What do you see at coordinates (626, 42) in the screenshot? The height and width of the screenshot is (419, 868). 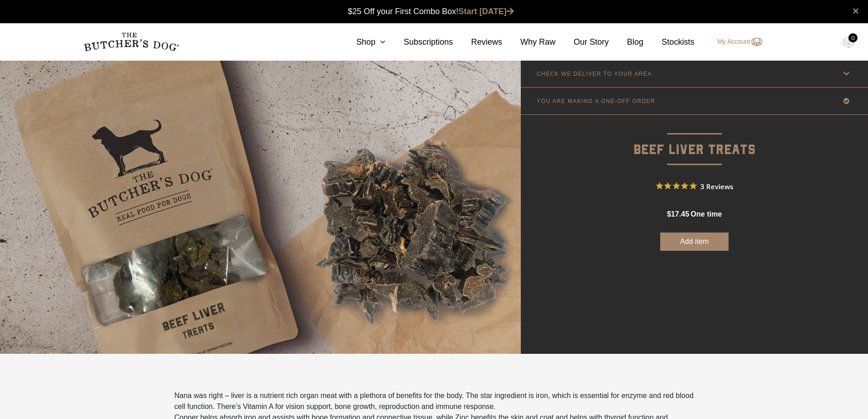 I see `a: Blog` at bounding box center [626, 42].